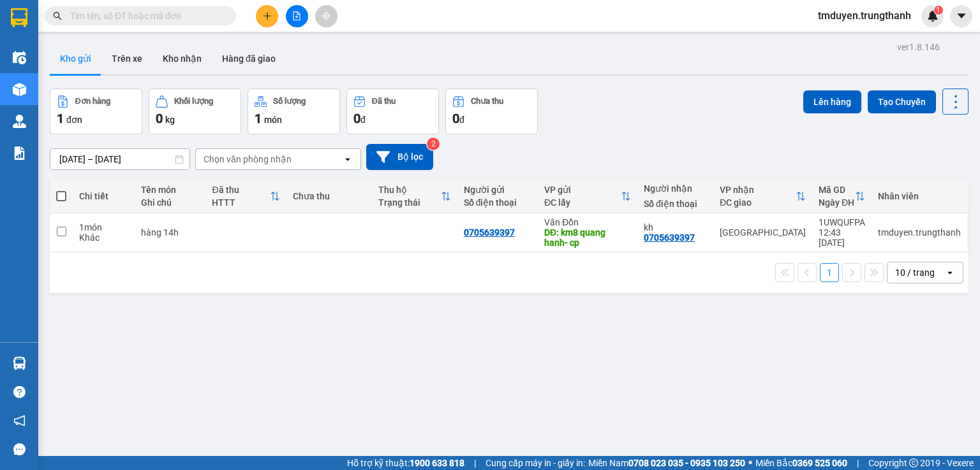  What do you see at coordinates (74, 120) in the screenshot?
I see `span: đơn` at bounding box center [74, 120].